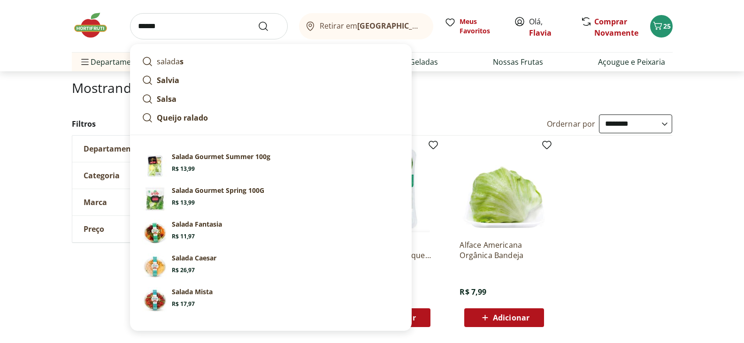 Image resolution: width=744 pixels, height=343 pixels. Describe the element at coordinates (632, 62) in the screenshot. I see `a: Açougue e Peixaria` at that location.